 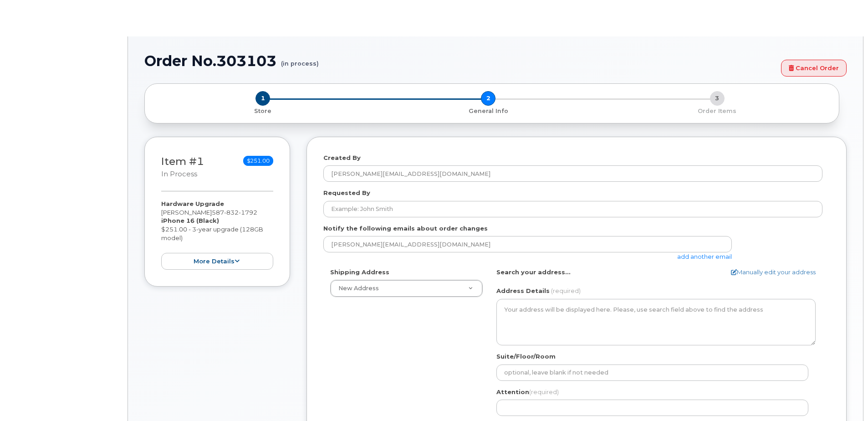 What do you see at coordinates (300, 60) in the screenshot?
I see `small: (in process)` at bounding box center [300, 60].